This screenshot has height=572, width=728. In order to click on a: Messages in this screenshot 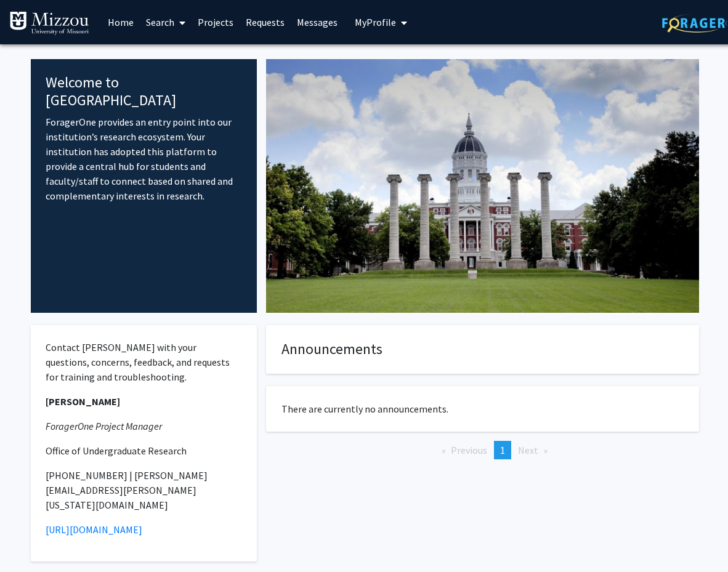, I will do `click(317, 22)`.